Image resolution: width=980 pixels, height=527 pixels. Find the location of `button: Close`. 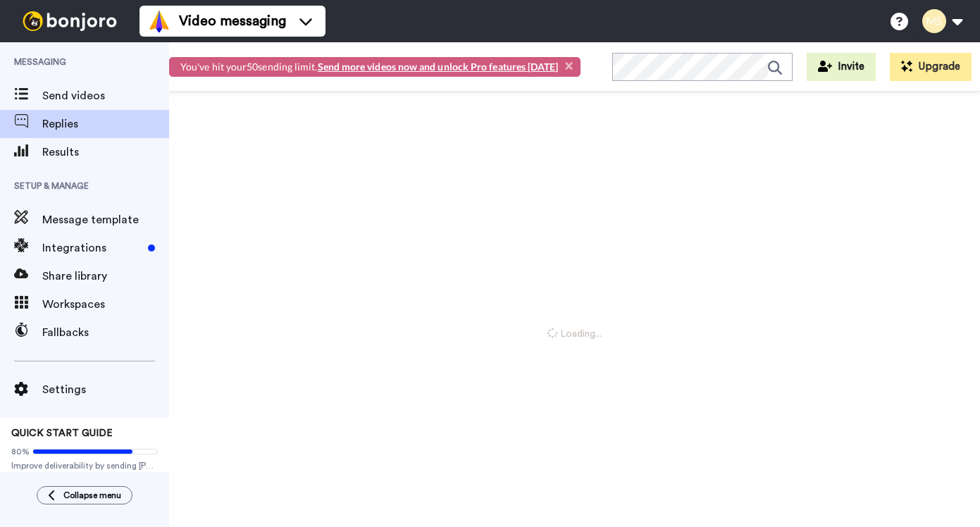

button: Close is located at coordinates (568, 65).